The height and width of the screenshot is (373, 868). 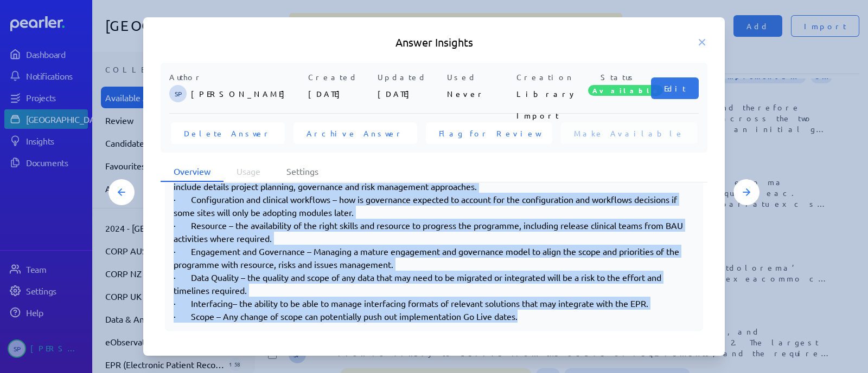 I want to click on li: Settings, so click(x=302, y=172).